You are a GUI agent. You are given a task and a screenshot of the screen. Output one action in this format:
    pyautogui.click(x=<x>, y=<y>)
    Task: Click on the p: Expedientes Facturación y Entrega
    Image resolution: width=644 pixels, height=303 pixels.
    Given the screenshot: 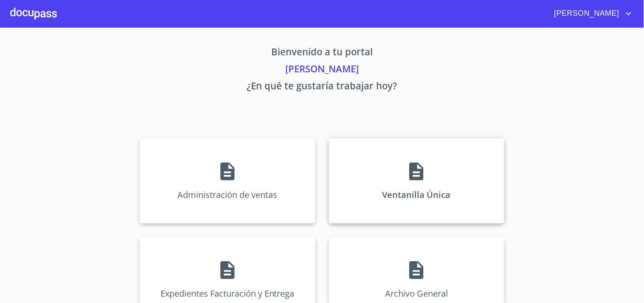 What is the action you would take?
    pyautogui.click(x=228, y=293)
    